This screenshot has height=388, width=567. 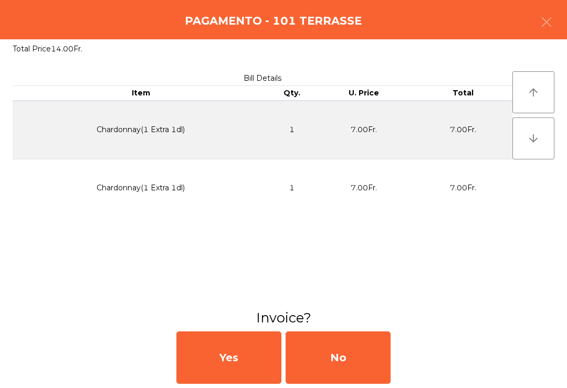 I want to click on span: Total Price, so click(x=31, y=49).